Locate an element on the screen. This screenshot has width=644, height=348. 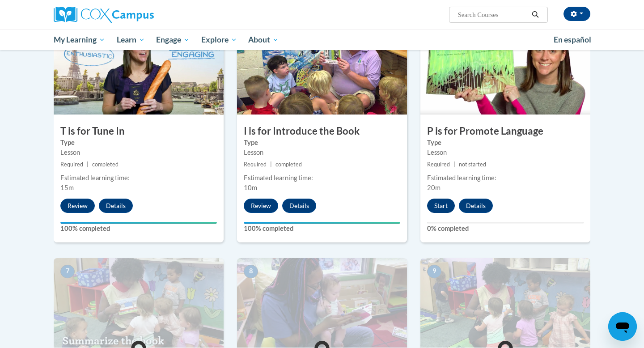
a: Cox Campus is located at coordinates (139, 15).